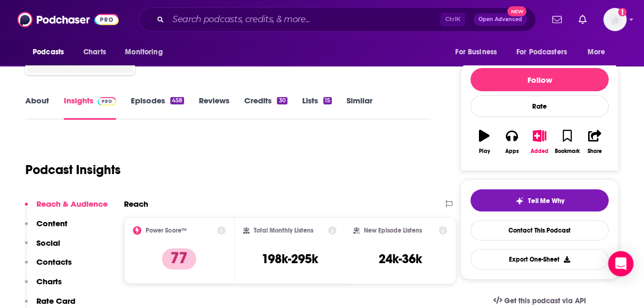 Image resolution: width=644 pixels, height=308 pixels. What do you see at coordinates (56, 301) in the screenshot?
I see `p: Rate Card` at bounding box center [56, 301].